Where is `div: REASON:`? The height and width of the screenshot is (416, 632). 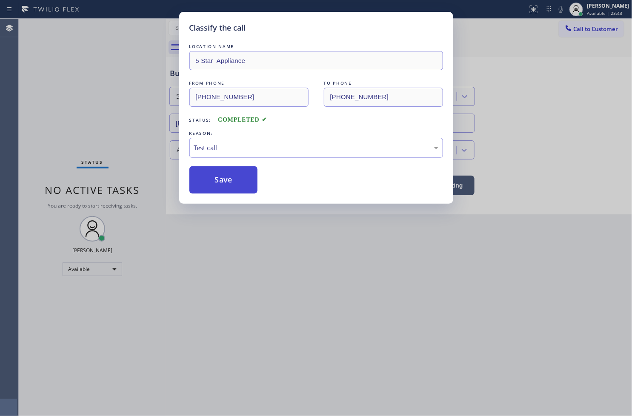 div: REASON: is located at coordinates (316, 133).